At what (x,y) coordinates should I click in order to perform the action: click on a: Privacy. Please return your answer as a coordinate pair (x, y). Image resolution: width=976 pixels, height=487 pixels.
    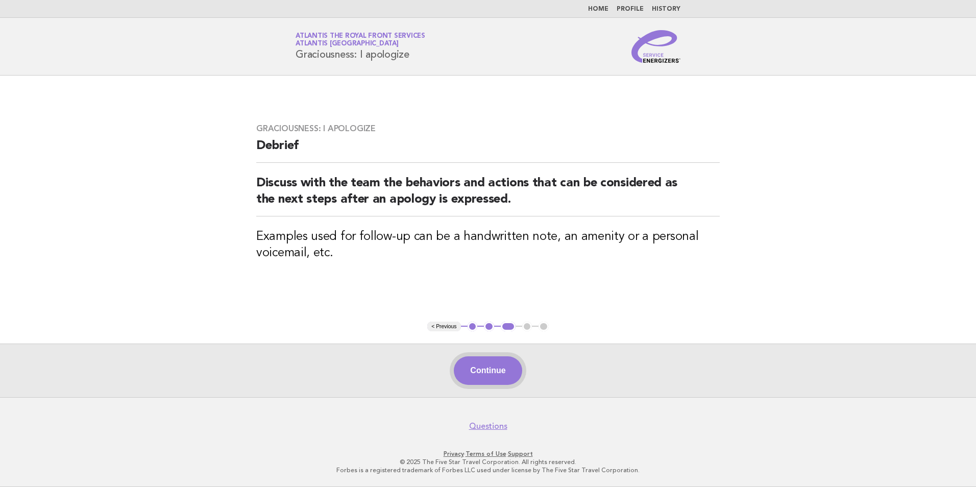
    Looking at the image, I should click on (454, 454).